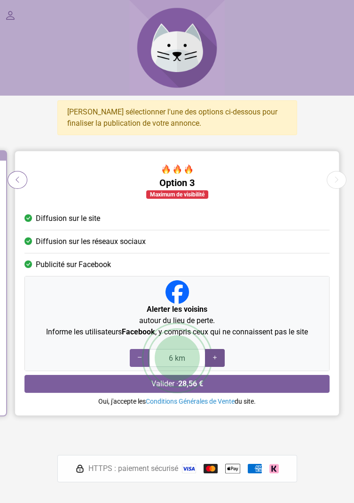 The height and width of the screenshot is (503, 354). What do you see at coordinates (177, 315) in the screenshot?
I see `p: autour du lieu de perte.` at bounding box center [177, 315].